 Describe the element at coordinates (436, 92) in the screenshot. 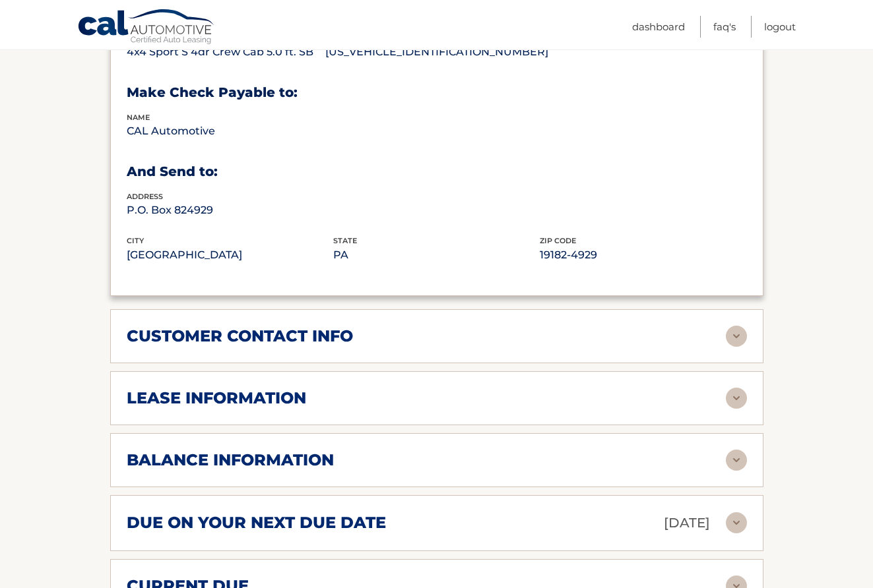

I see `h3: Make Check Payable to:` at that location.